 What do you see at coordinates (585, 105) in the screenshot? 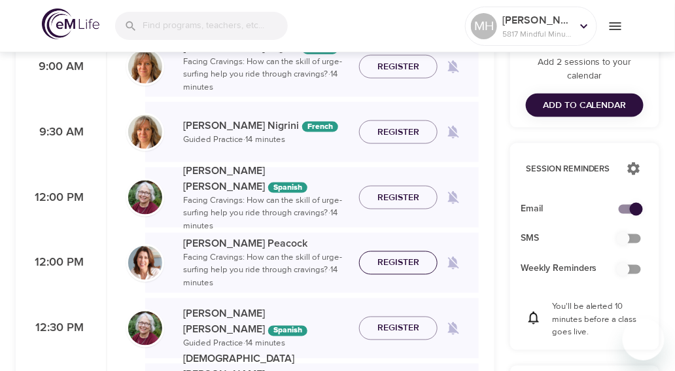
I see `span: Add to Calendar` at bounding box center [585, 105].